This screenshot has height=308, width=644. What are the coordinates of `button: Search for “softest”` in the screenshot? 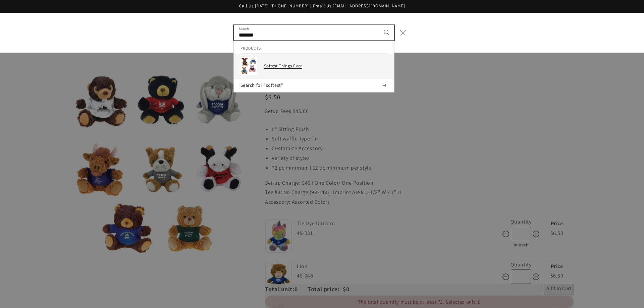 It's located at (314, 85).